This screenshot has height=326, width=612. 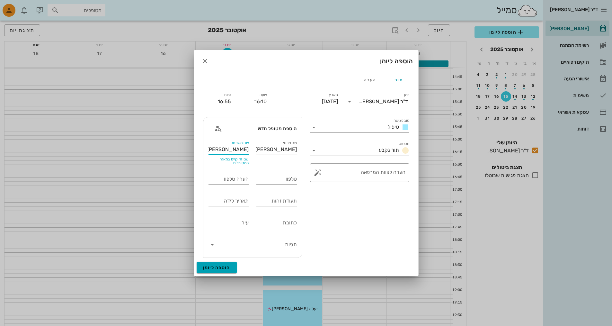 I want to click on div: סטטוסתור נקבע, so click(x=359, y=150).